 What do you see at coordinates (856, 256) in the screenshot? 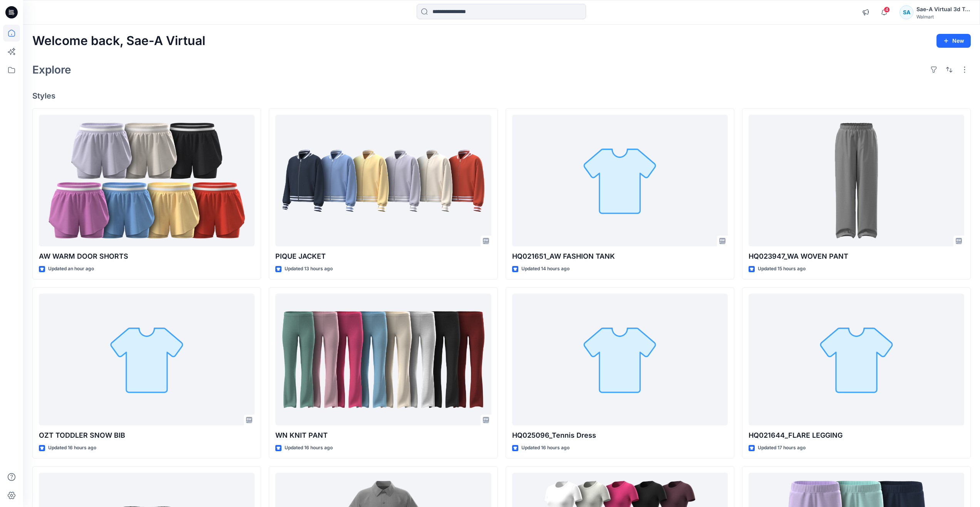
I see `p: HQ023947_WA WOVEN PANT` at bounding box center [856, 256].